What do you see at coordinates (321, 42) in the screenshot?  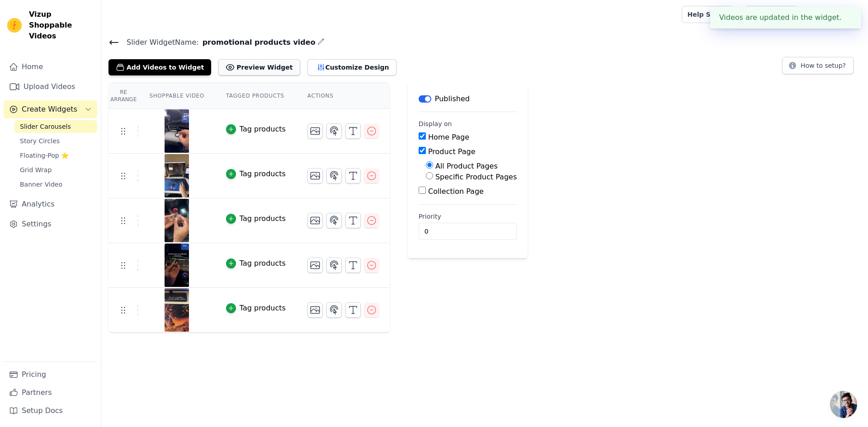 I see `div: Edit Name` at bounding box center [321, 42].